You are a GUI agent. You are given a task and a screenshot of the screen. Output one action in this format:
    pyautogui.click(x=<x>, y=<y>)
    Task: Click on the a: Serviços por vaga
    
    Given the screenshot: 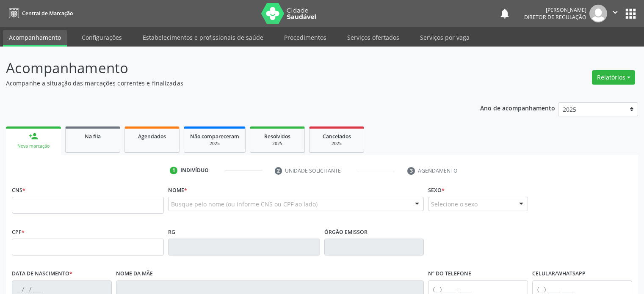 What is the action you would take?
    pyautogui.click(x=444, y=37)
    